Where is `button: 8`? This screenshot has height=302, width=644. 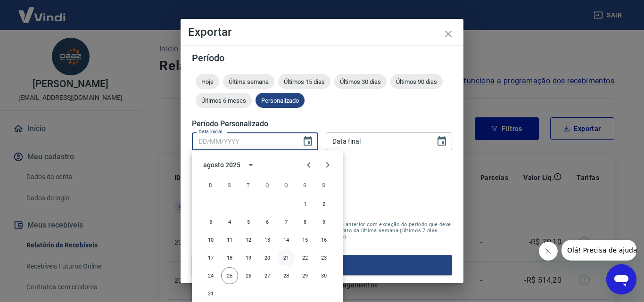 button: 8 is located at coordinates (305, 222).